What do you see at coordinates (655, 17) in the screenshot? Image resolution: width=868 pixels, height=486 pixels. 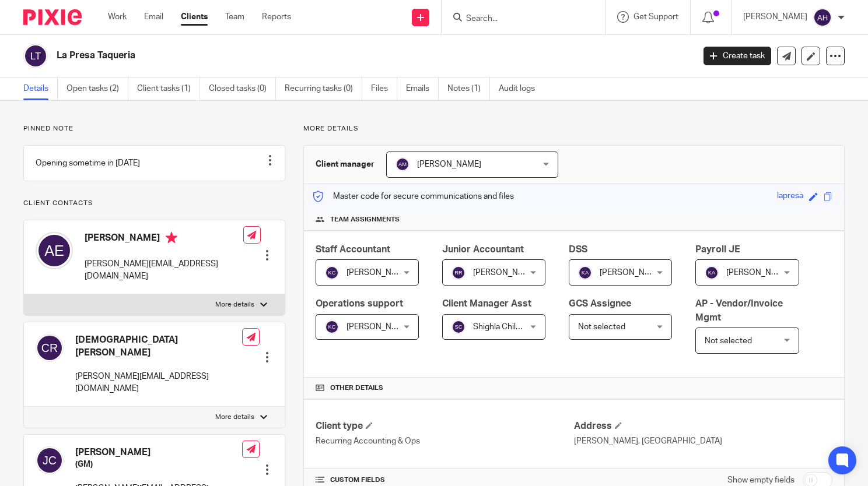 I see `span: Get Support` at bounding box center [655, 17].